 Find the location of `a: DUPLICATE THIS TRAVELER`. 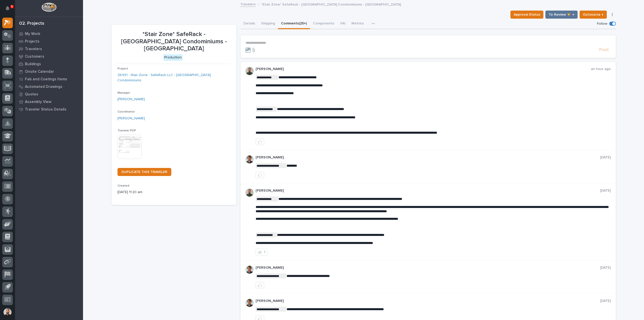

a: DUPLICATE THIS TRAVELER is located at coordinates (144, 172).